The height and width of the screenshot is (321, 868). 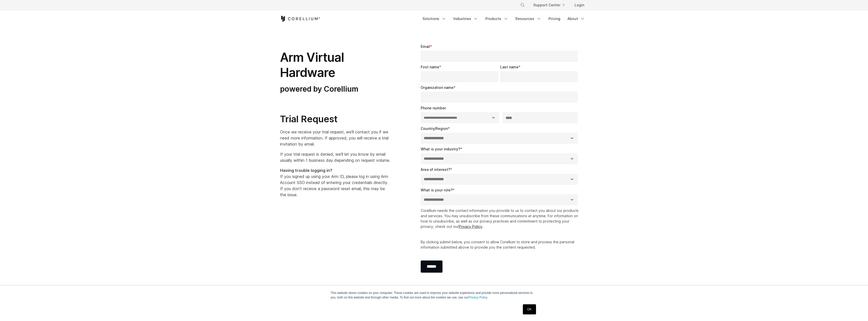 What do you see at coordinates (522, 5) in the screenshot?
I see `button: Search` at bounding box center [522, 5].